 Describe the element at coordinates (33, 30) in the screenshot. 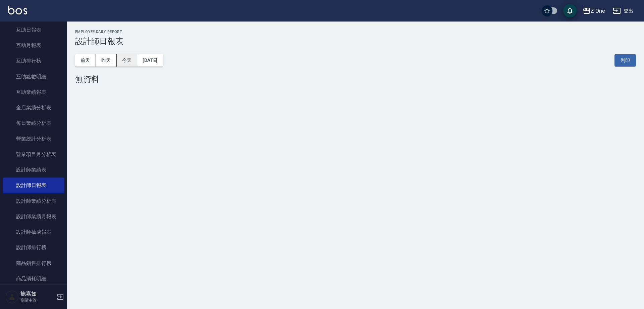

I see `a: 互助日報表` at that location.